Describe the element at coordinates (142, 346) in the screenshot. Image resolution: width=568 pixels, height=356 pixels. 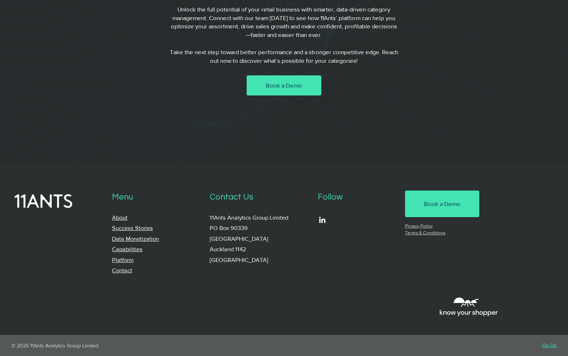
I see `p: © 2025 11Ants Analytics Group Limited.` at that location.